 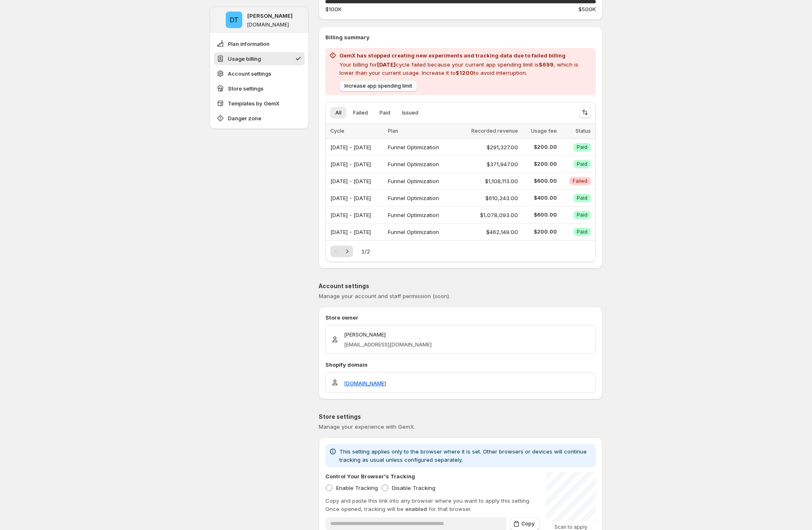 What do you see at coordinates (546, 65) in the screenshot?
I see `span: $699` at bounding box center [546, 65].